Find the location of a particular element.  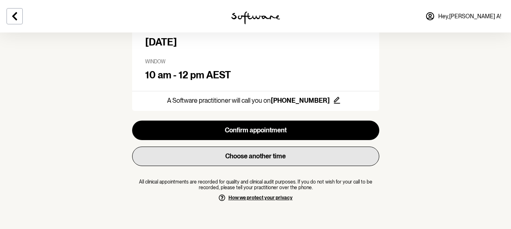

p: A Software practitioner will call you on is located at coordinates (256, 101).